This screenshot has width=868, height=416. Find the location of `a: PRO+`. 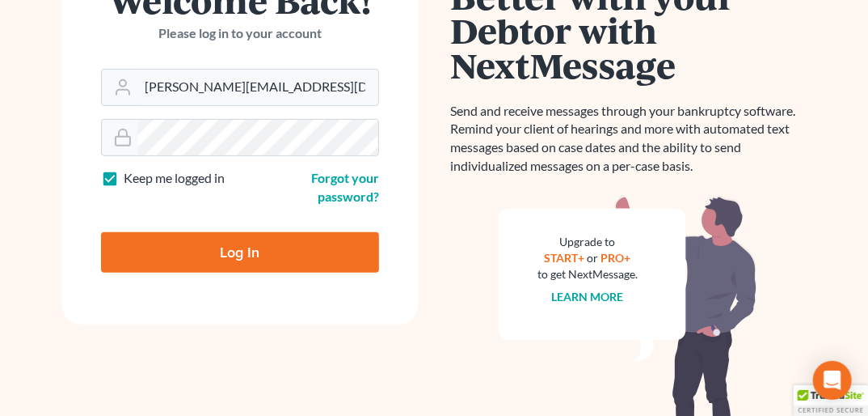

a: PRO+ is located at coordinates (616, 257).